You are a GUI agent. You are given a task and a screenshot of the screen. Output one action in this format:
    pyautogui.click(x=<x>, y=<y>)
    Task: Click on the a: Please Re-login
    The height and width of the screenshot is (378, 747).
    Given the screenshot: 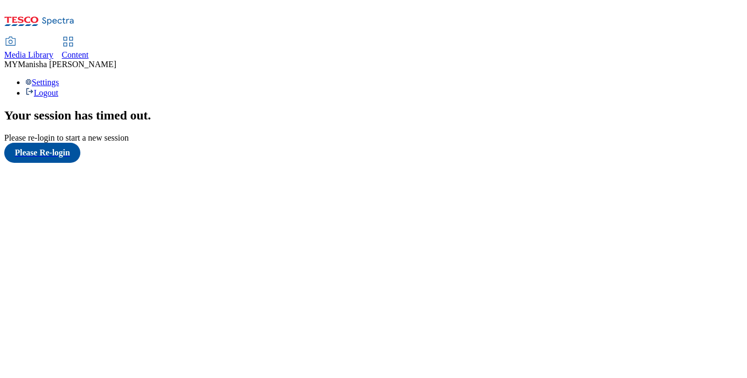 What is the action you would take?
    pyautogui.click(x=373, y=153)
    